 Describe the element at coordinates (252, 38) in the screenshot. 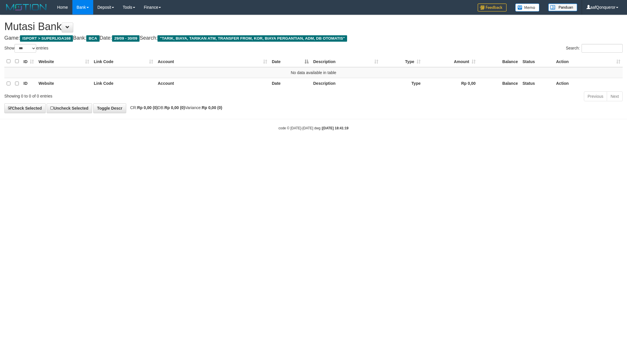

I see `span: "TARIK, BIAYA, TARIKAN ATM, TRANSFER FROM, KOR, BIAYA PERGANTIAN, ADM, DB OTOMATIS"` at that location.